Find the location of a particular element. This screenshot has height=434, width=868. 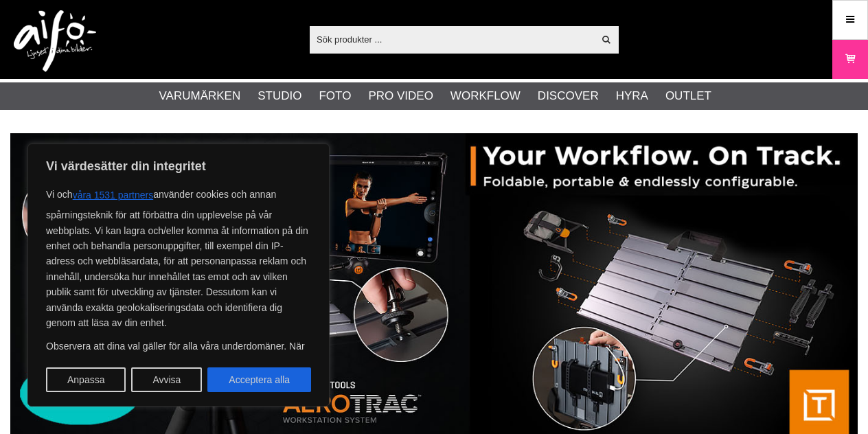

a: Discover is located at coordinates (568, 97).